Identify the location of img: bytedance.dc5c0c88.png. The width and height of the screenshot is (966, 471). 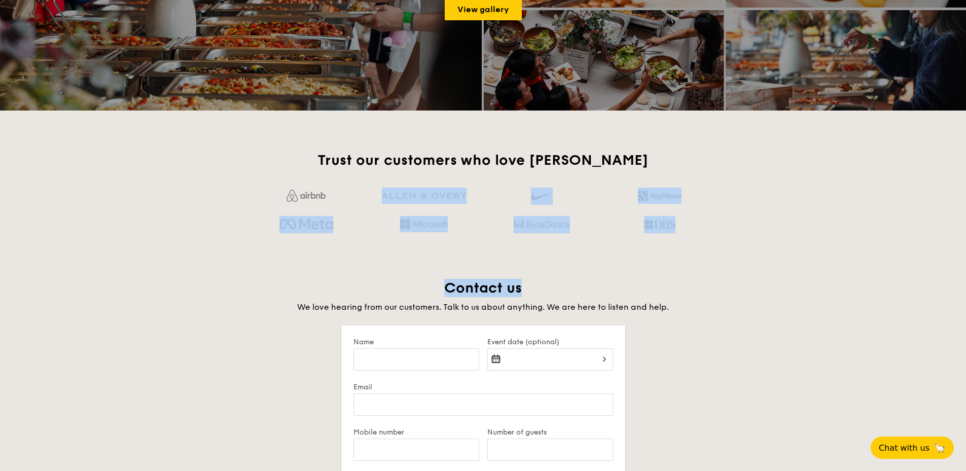
(541, 225).